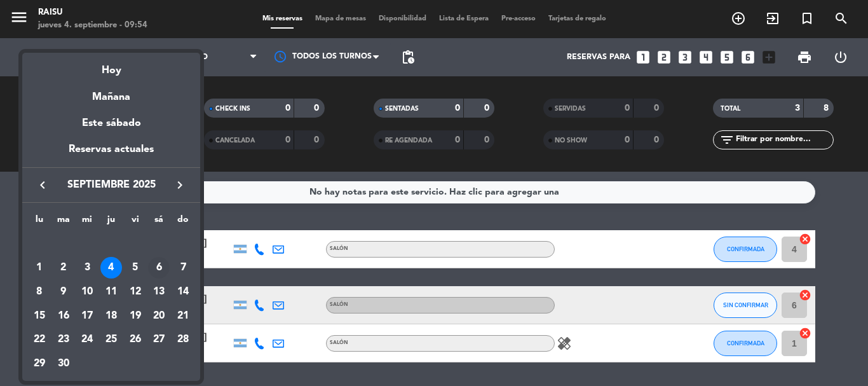 This screenshot has height=386, width=868. Describe the element at coordinates (63, 340) in the screenshot. I see `div: 23` at that location.